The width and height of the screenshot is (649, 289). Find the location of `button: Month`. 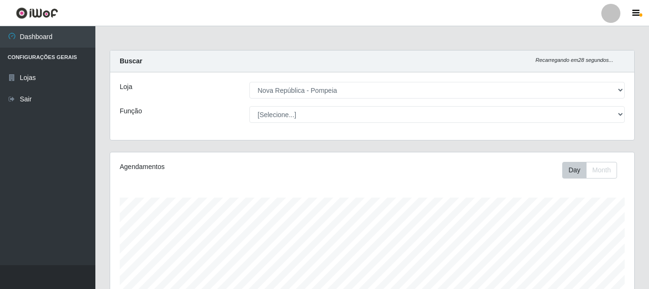

button: Month is located at coordinates (601, 170).